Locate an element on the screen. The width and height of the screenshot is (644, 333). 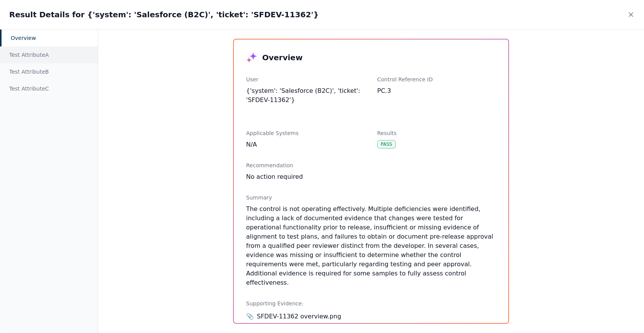
div: Results is located at coordinates (437, 133).